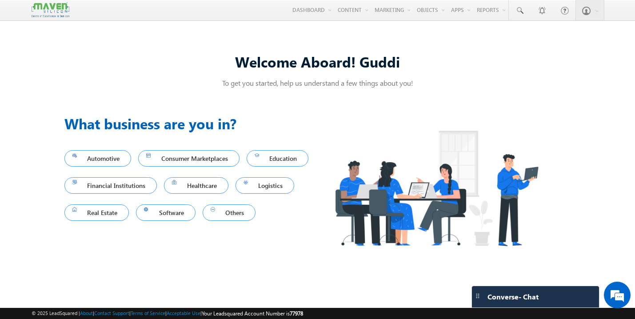  Describe the element at coordinates (148, 313) in the screenshot. I see `a: Terms of Service` at that location.